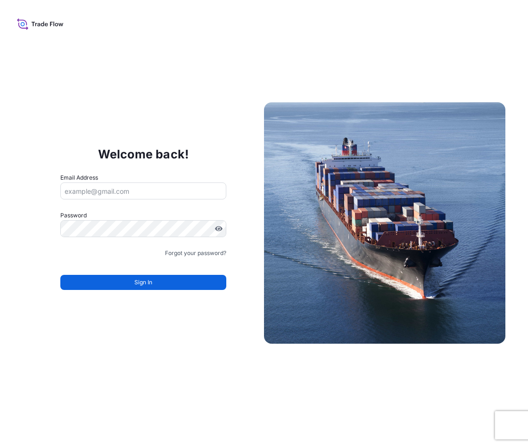 The image size is (528, 446). I want to click on input: example@gmail.com, so click(143, 191).